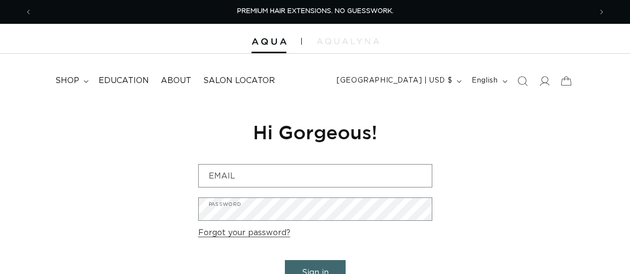  Describe the element at coordinates (488, 81) in the screenshot. I see `button: English` at that location.